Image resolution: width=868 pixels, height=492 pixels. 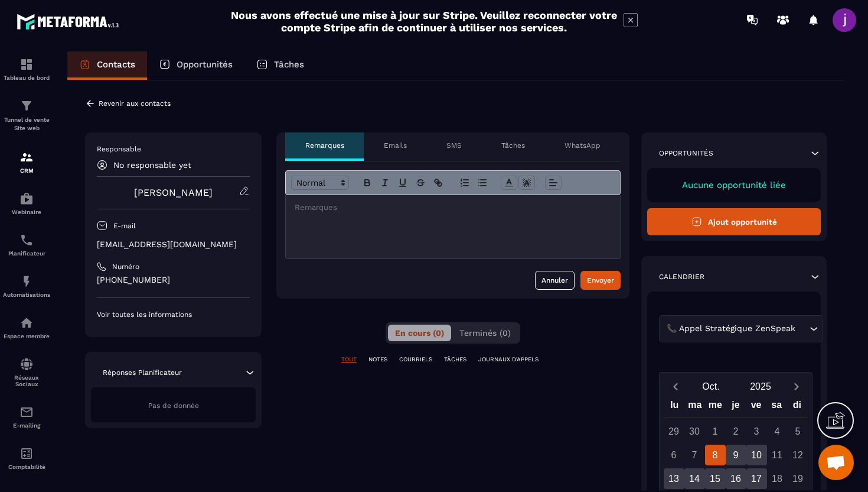 What do you see at coordinates (796, 407) in the screenshot?
I see `div: di` at bounding box center [796, 407].